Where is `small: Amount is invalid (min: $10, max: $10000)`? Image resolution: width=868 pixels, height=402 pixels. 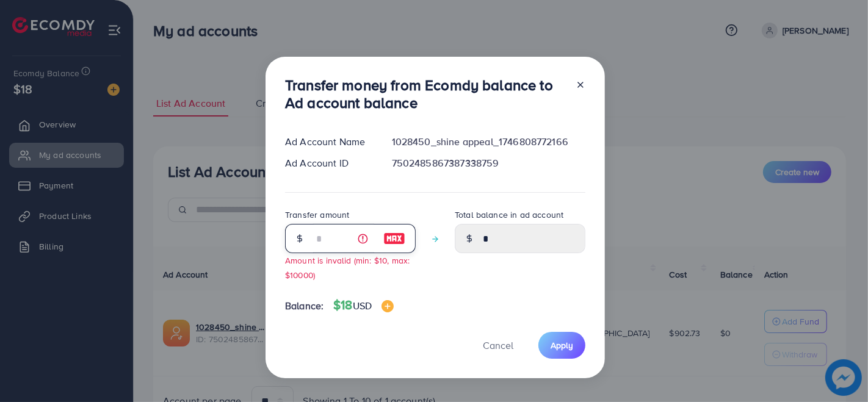
small: Amount is invalid (min: $10, max: $10000) is located at coordinates (347, 267).